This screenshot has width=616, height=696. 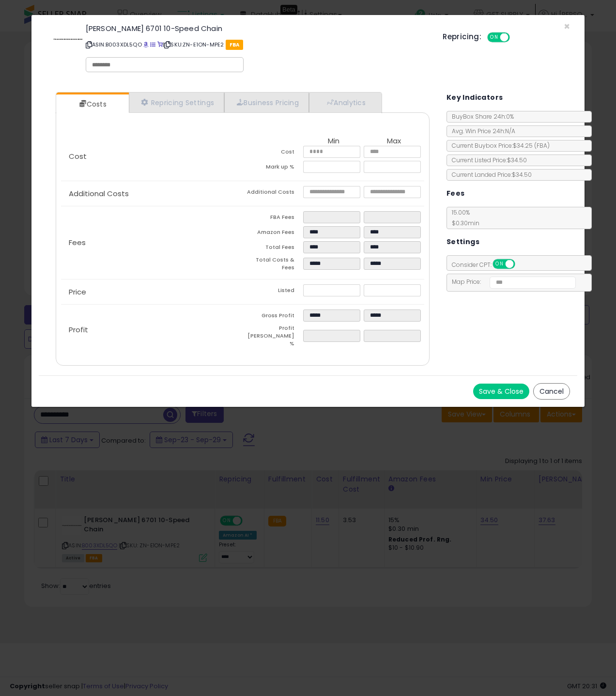 I want to click on td: Listed, so click(x=272, y=291).